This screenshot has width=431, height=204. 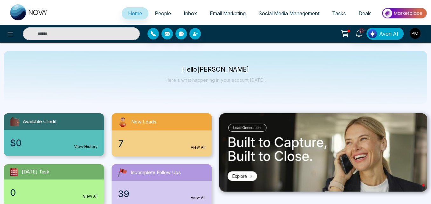 What do you see at coordinates (156, 172) in the screenshot?
I see `span: Incomplete Follow Ups` at bounding box center [156, 172].